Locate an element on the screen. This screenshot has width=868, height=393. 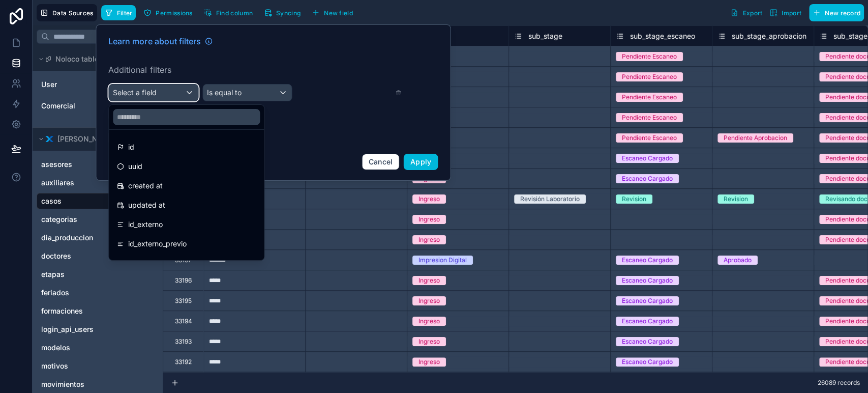
span: auxiliares is located at coordinates (57, 182).